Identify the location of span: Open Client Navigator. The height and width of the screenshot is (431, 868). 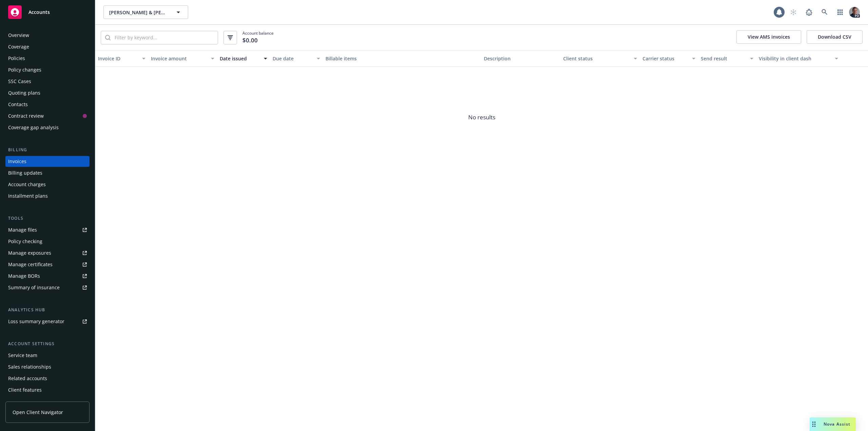
(38, 412).